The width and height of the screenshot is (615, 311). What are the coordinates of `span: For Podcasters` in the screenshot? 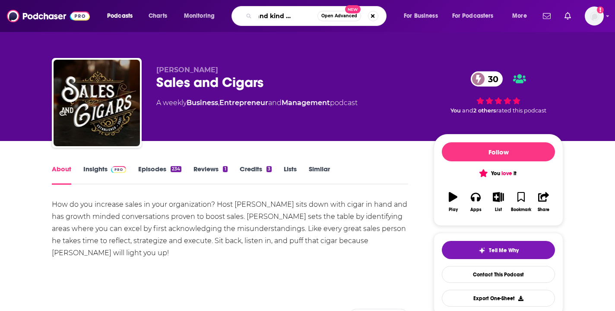 It's located at (473, 16).